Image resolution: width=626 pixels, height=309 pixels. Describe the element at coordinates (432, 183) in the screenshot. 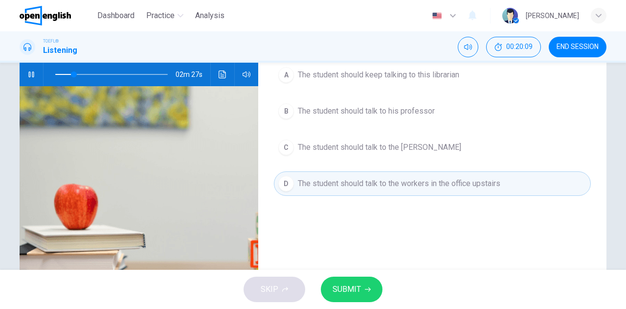

I see `button: DThe student should talk to the workers in the office upstairs` at that location.